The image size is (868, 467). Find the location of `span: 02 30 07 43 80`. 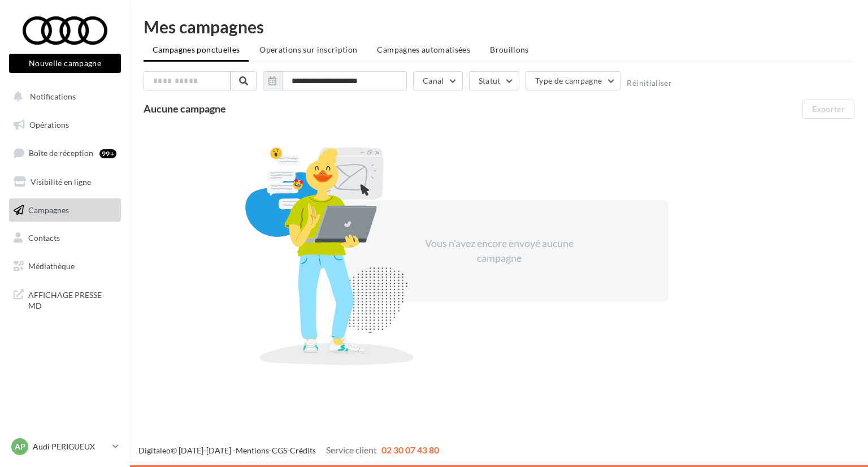

span: 02 30 07 43 80 is located at coordinates (410, 449).